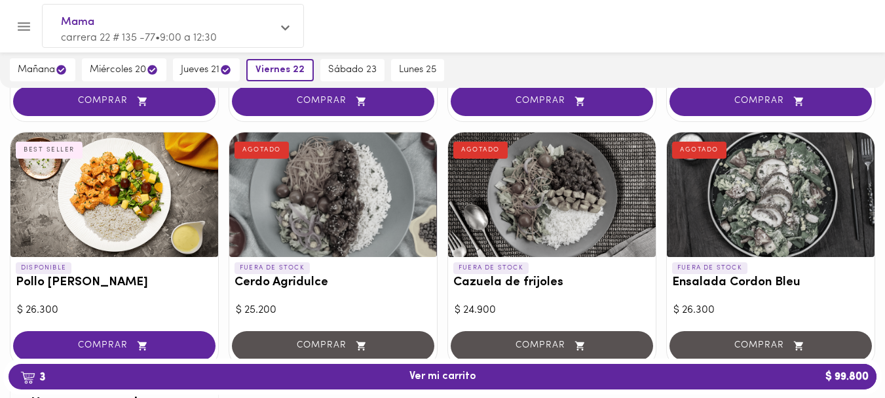 This screenshot has width=885, height=398. I want to click on button: viernes 22, so click(280, 70).